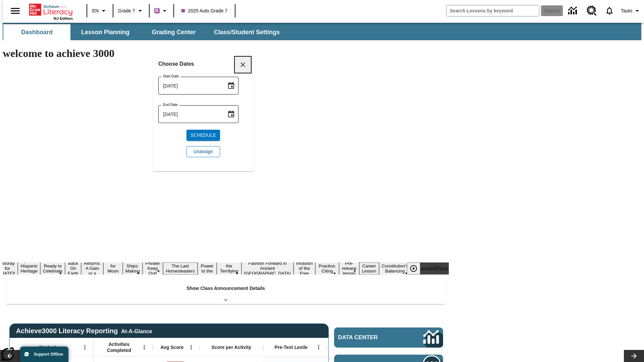 The image size is (644, 362). I want to click on h6: Choose Dates, so click(203, 64).